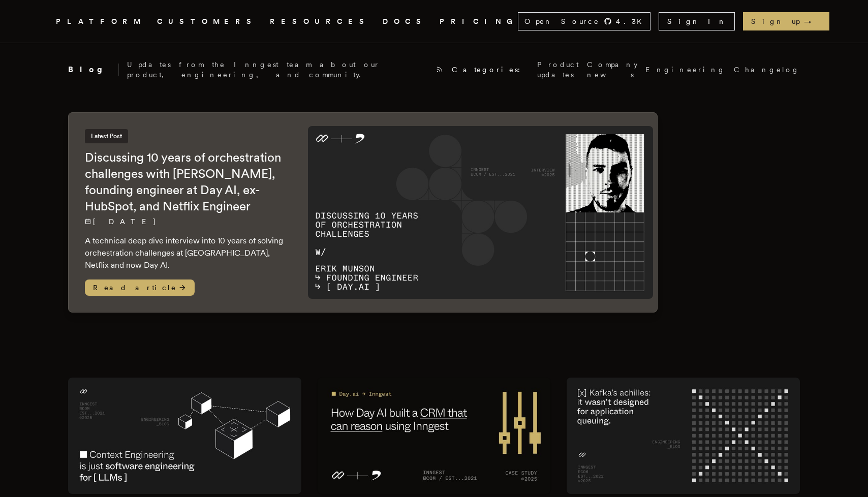 The width and height of the screenshot is (868, 497). What do you see at coordinates (320, 21) in the screenshot?
I see `button: RESOURCES` at bounding box center [320, 21].